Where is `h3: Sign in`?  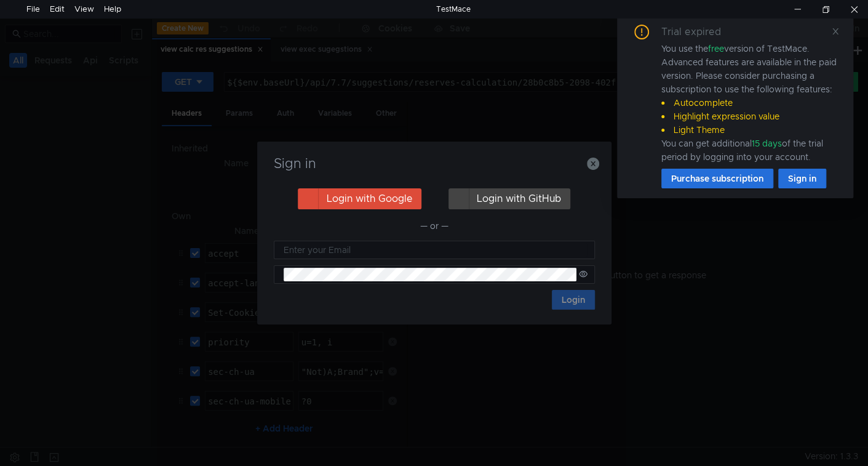
h3: Sign in is located at coordinates (434, 164).